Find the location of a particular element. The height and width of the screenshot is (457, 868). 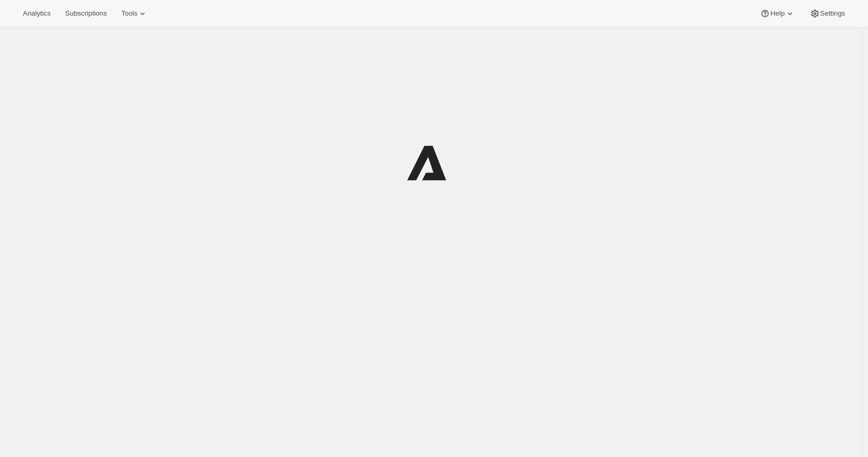

span: Tools is located at coordinates (129, 14).